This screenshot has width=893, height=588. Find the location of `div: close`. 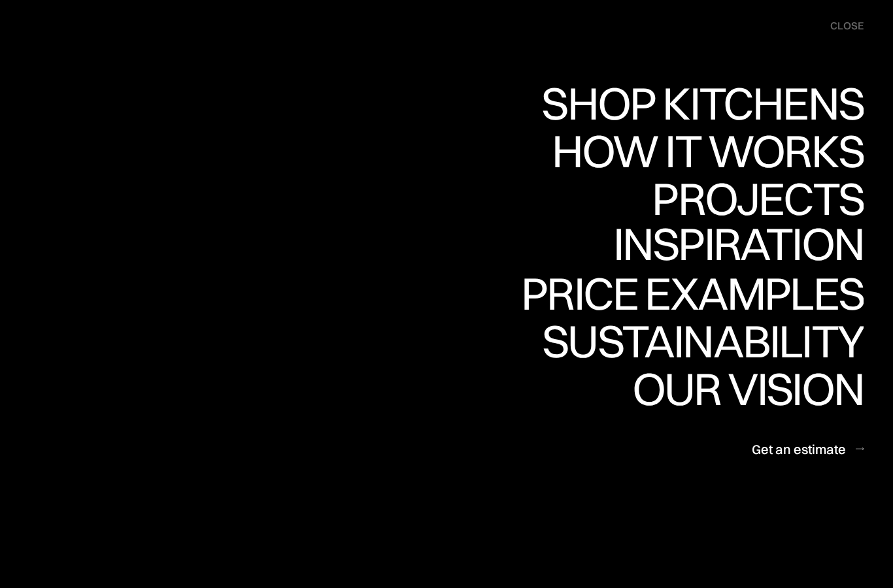

div: close is located at coordinates (846, 26).